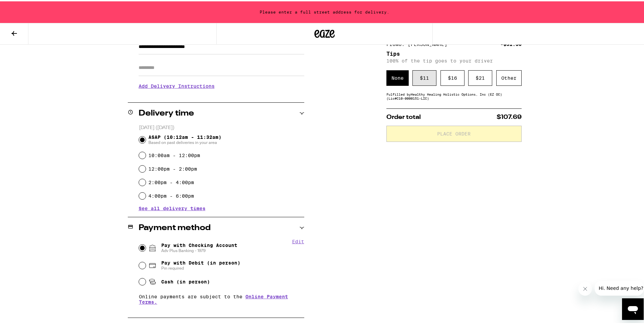  I want to click on label: 2:00pm - 4:00pm, so click(171, 181).